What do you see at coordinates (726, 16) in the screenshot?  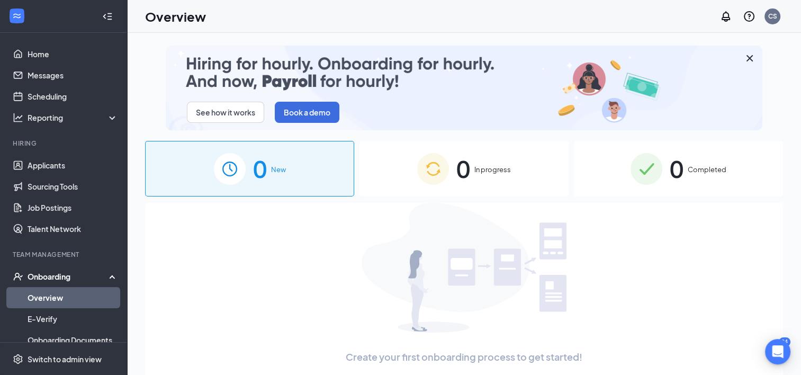 I see `svg: Notifications` at bounding box center [726, 16].